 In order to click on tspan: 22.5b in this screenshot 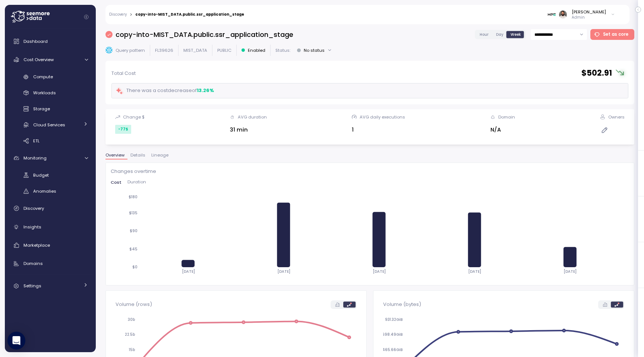, I will do `click(130, 334)`.